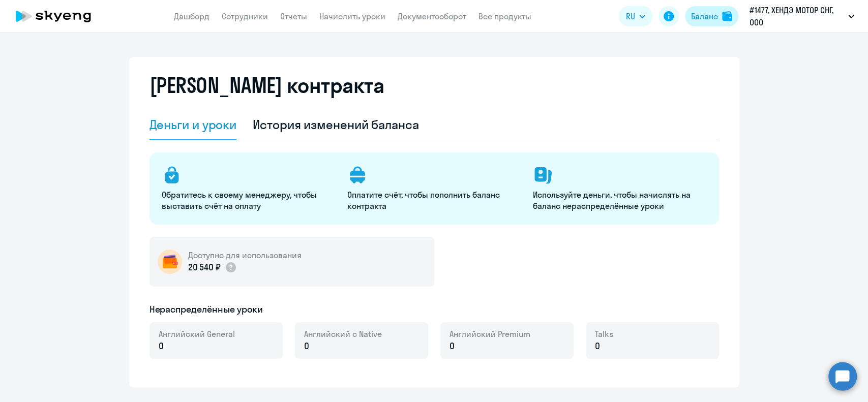  What do you see at coordinates (431, 16) in the screenshot?
I see `a: Документооборот` at bounding box center [431, 16].